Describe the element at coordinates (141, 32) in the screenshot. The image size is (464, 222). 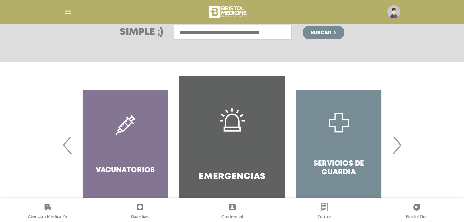
I see `h3: Simple ;)` at that location.